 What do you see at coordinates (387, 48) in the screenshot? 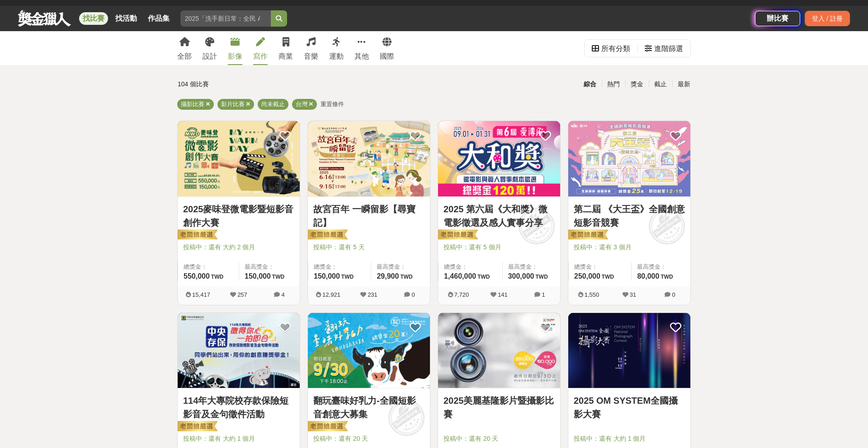
I see `a: 國際` at bounding box center [387, 48].